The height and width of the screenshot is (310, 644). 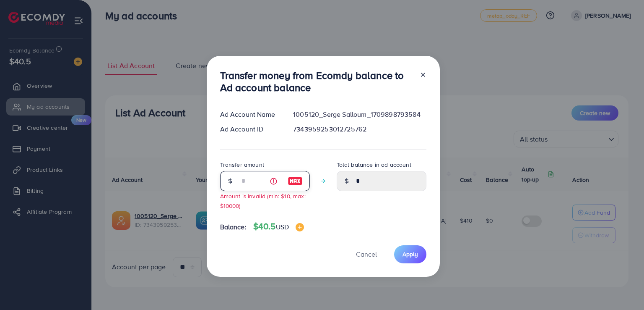 I want to click on h4: $40.5, so click(x=279, y=226).